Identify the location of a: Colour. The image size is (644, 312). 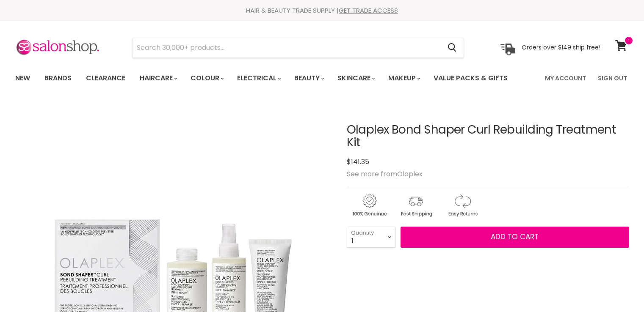
(207, 78).